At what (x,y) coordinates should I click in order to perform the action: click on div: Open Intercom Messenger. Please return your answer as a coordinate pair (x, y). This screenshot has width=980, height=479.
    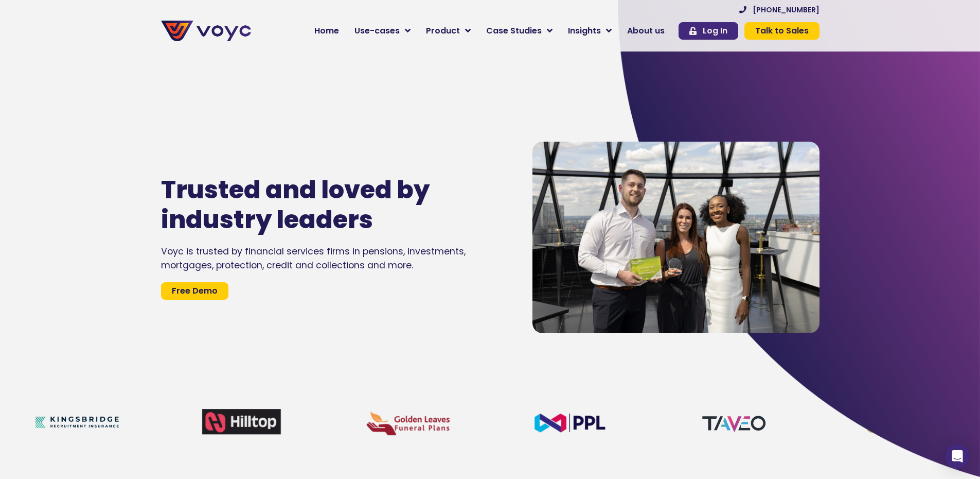
    Looking at the image, I should click on (958, 456).